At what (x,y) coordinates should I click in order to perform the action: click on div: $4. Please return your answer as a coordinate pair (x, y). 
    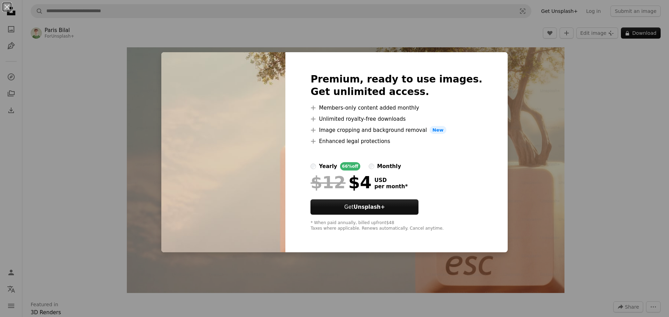
    Looking at the image, I should click on (341, 182).